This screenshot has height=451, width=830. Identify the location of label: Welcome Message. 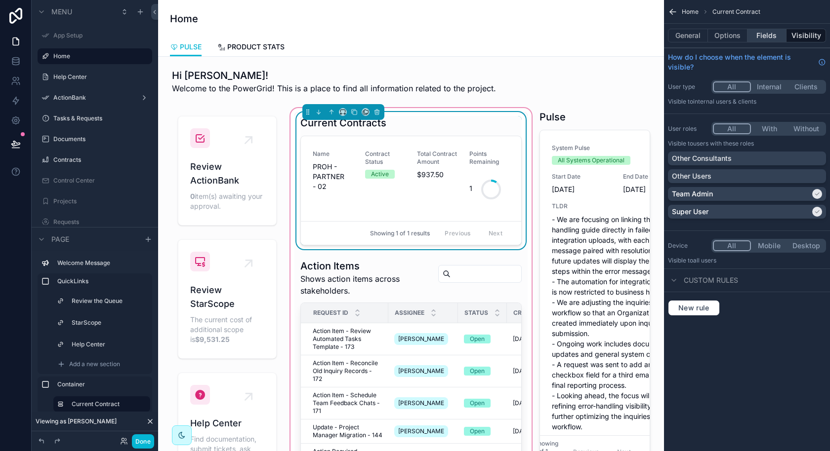
(103, 263).